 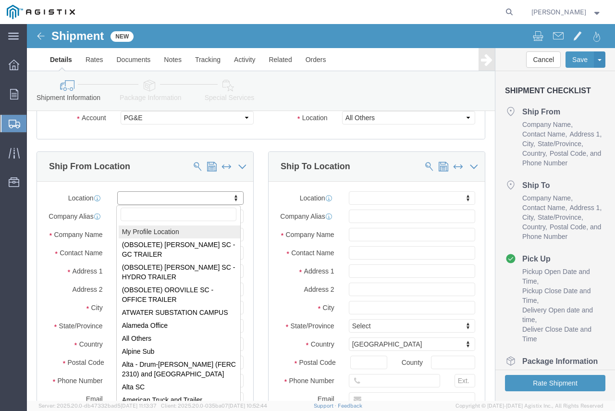 I want to click on span: Geoffrey Schilke, so click(x=559, y=12).